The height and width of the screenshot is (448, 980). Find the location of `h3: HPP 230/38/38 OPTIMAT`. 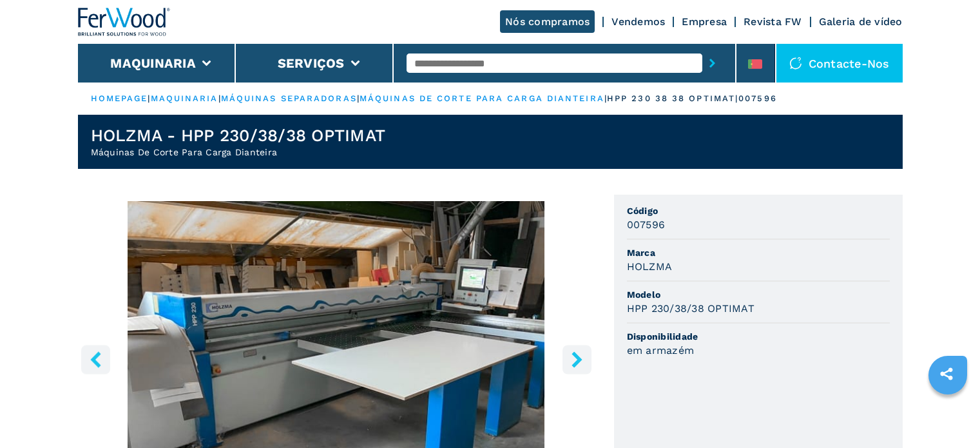

h3: HPP 230/38/38 OPTIMAT is located at coordinates (691, 308).